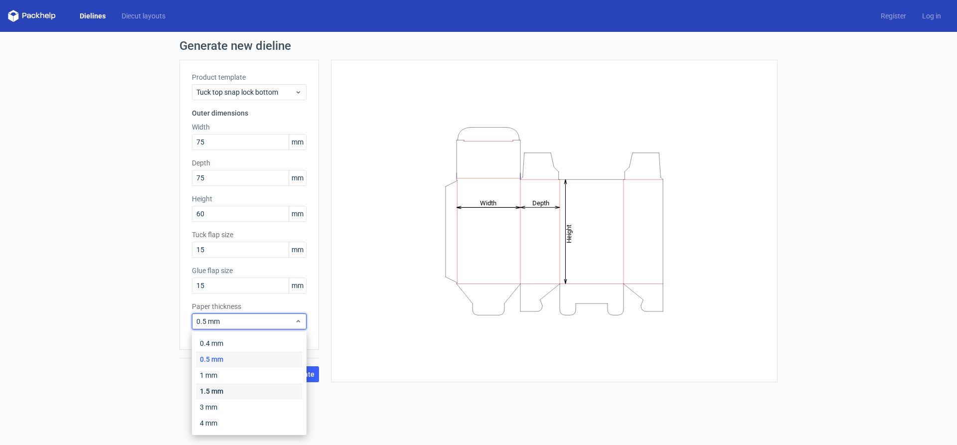  I want to click on label: Depth, so click(249, 163).